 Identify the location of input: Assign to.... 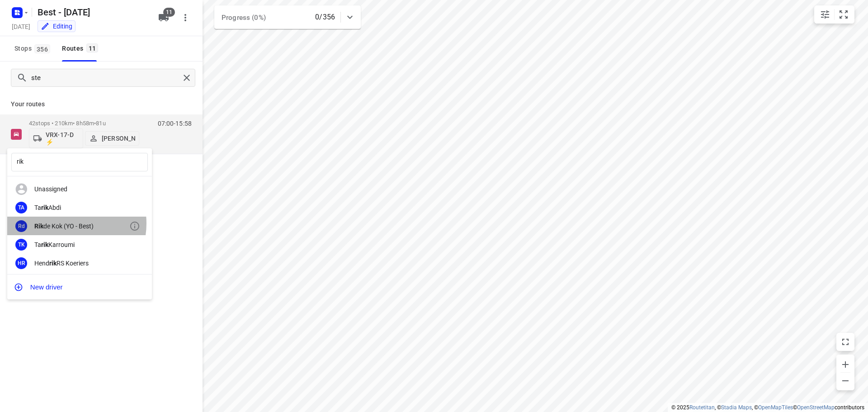
(79, 162).